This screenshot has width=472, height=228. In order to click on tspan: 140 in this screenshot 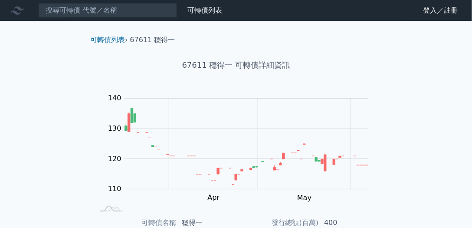, I will do `click(114, 98)`.